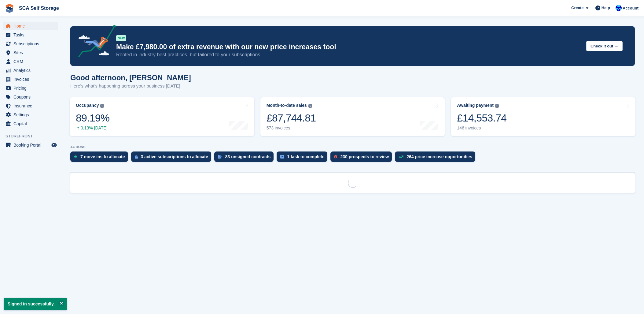 Image resolution: width=644 pixels, height=314 pixels. I want to click on div: 3 active subscriptions to allocate, so click(174, 157).